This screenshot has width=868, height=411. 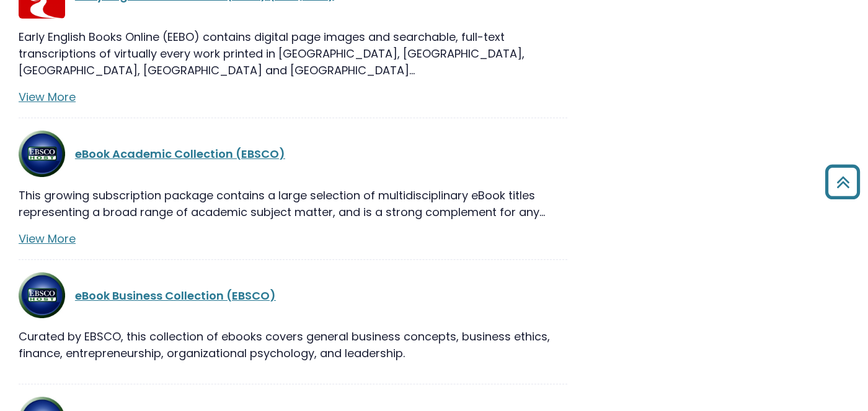 What do you see at coordinates (293, 204) in the screenshot?
I see `p: This growing subscription package contains a large selection of multidisciplinary eBook titles re...` at bounding box center [293, 204].